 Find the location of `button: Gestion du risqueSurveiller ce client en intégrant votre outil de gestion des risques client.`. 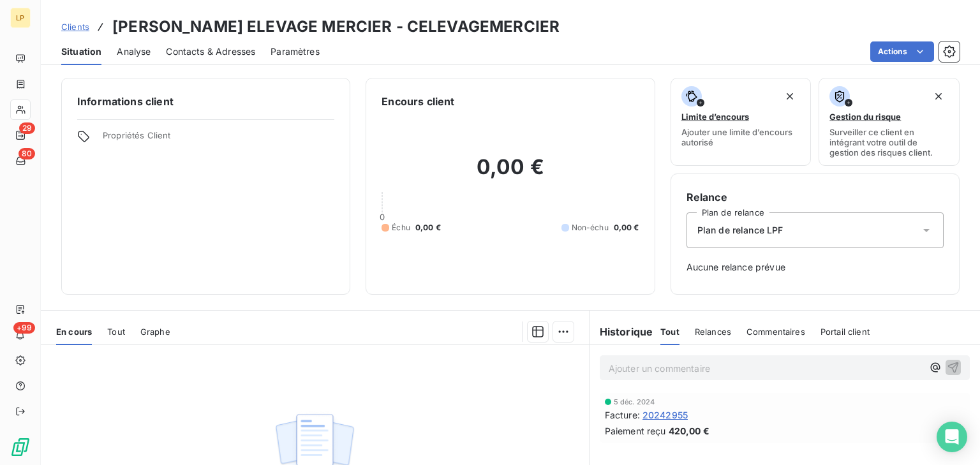

button: Gestion du risqueSurveiller ce client en intégrant votre outil de gestion des risques client. is located at coordinates (889, 122).